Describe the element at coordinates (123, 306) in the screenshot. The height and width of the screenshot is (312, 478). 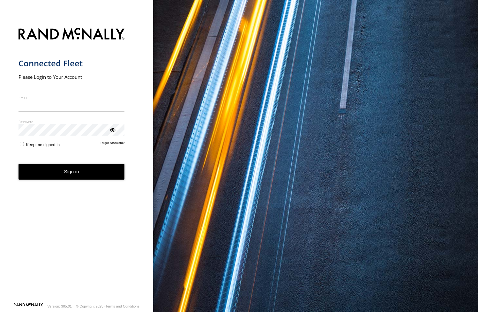
I see `a: Terms and Conditions` at that location.